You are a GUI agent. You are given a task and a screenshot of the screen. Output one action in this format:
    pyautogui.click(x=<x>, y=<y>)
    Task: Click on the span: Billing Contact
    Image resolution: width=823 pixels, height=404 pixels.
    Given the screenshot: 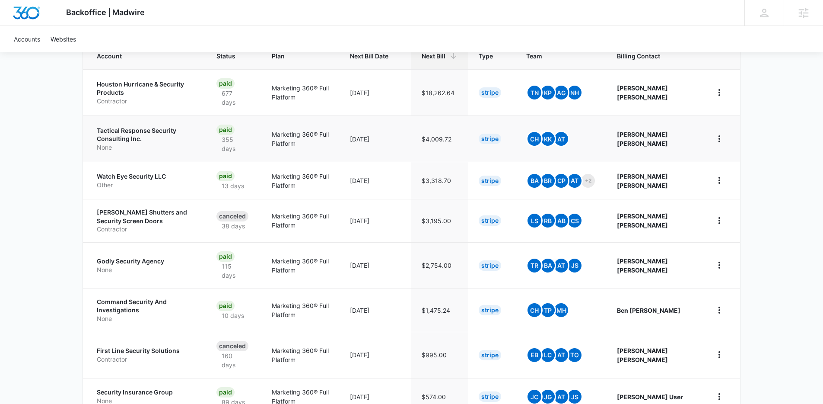 What is the action you would take?
    pyautogui.click(x=654, y=56)
    